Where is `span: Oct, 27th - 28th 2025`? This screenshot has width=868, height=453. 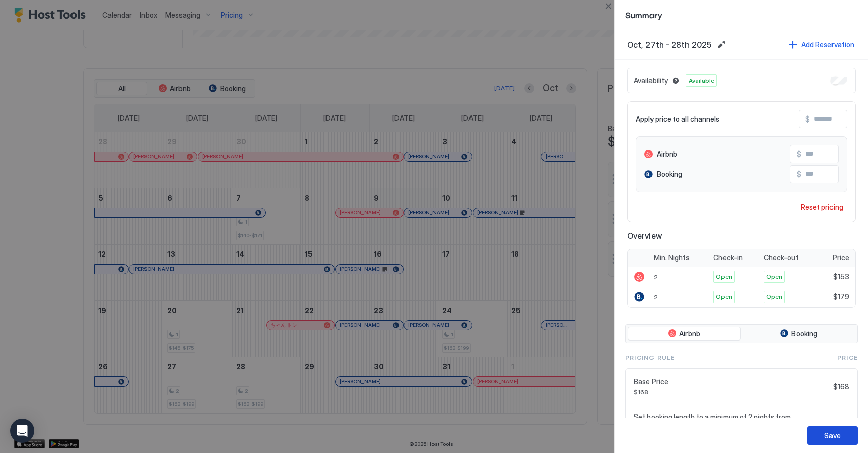 span: Oct, 27th - 28th 2025 is located at coordinates (669, 45).